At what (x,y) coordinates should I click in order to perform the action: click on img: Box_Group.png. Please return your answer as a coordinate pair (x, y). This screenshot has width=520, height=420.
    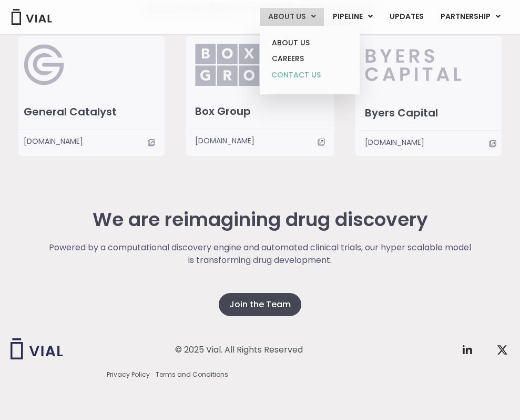
    Looking at the image, I should click on (249, 65).